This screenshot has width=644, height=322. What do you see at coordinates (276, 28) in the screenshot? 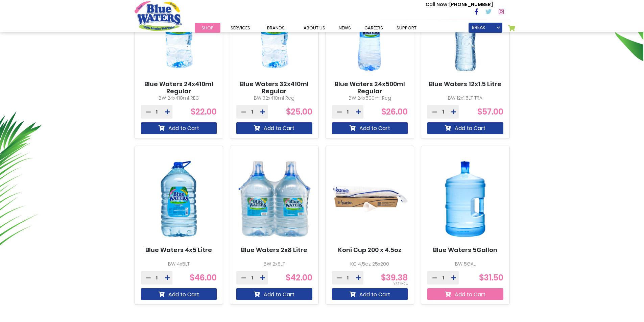
I see `span: Brands` at bounding box center [276, 28].